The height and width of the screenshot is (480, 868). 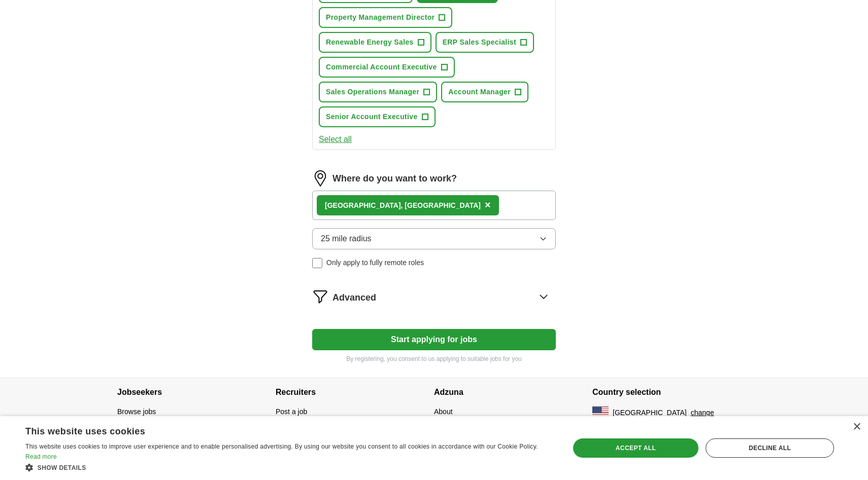 What do you see at coordinates (375, 42) in the screenshot?
I see `button: Renewable Energy Sales` at bounding box center [375, 42].